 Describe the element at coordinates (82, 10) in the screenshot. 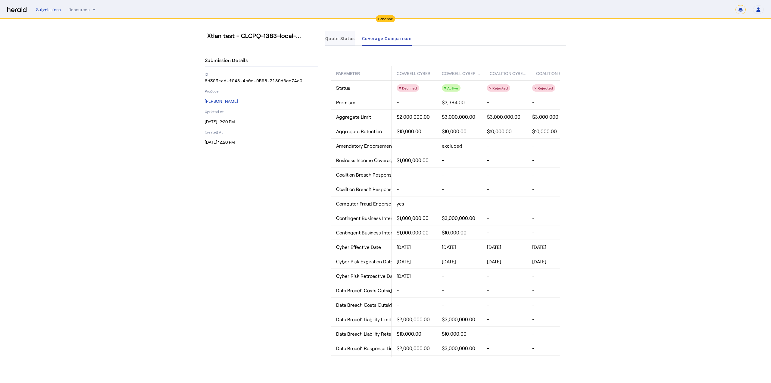

I see `button: Resources dropdown menu` at that location.